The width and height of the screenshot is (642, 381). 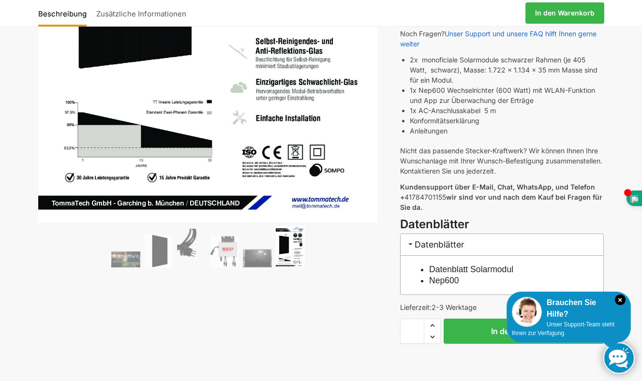 I want to click on a: Nep600, so click(x=444, y=281).